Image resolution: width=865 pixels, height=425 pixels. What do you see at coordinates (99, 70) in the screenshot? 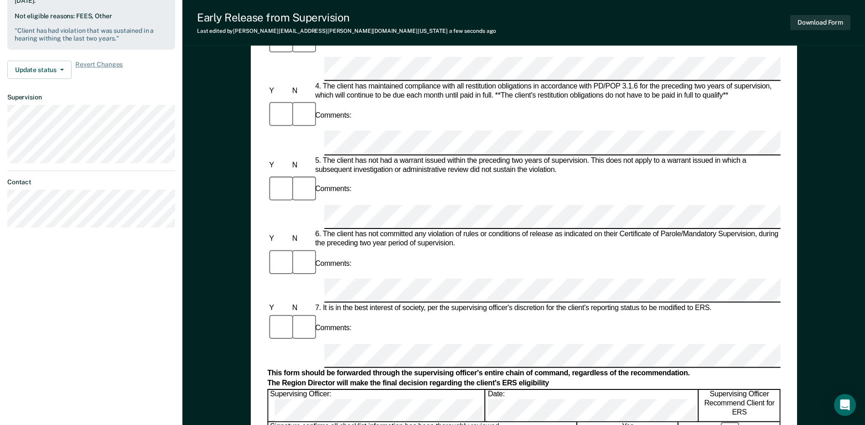
I see `span: Revert Changes` at bounding box center [99, 70].